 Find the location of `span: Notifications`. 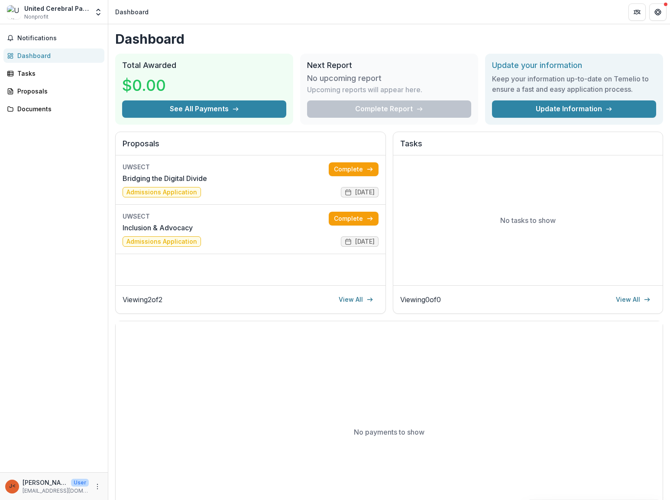

span: Notifications is located at coordinates (59, 38).